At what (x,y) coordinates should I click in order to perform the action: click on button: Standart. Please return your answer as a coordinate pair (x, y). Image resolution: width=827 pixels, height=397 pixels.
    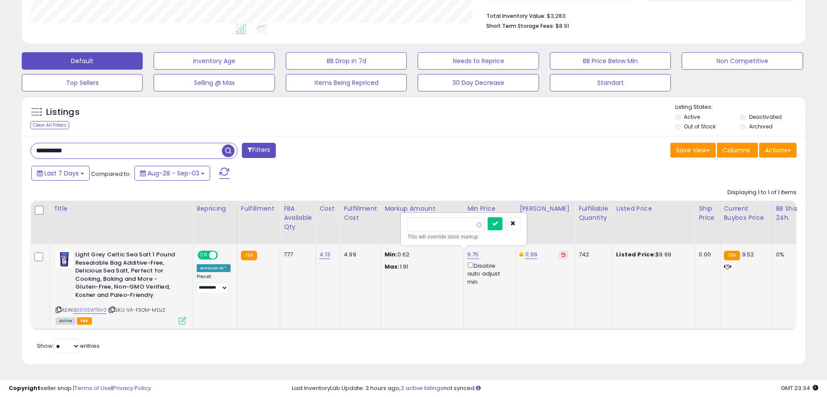
    Looking at the image, I should click on (611, 83).